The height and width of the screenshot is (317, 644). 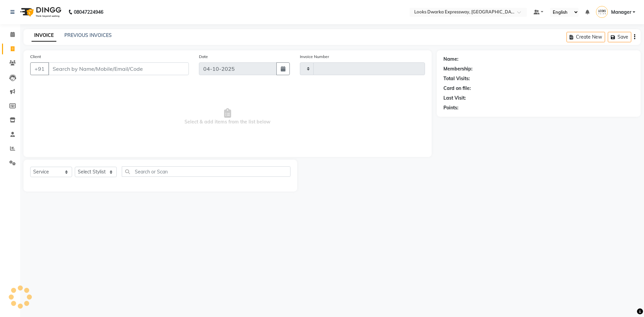 I want to click on button: +91, so click(x=40, y=69).